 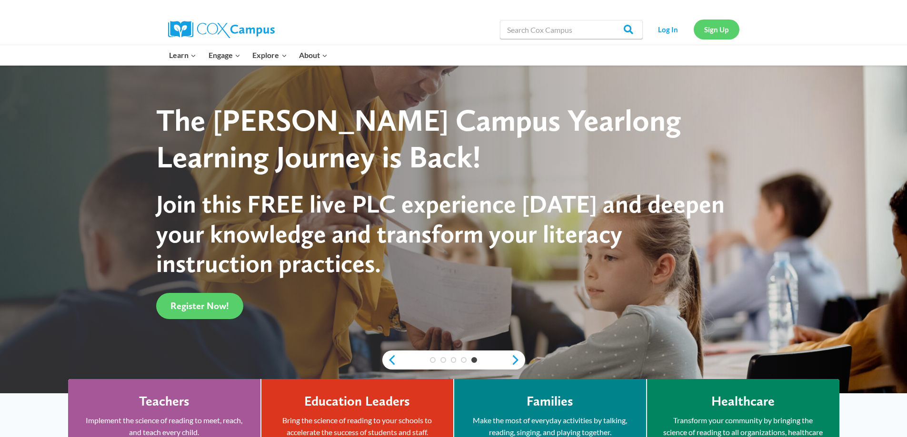 What do you see at coordinates (183, 55) in the screenshot?
I see `button: Child menu of Learn` at bounding box center [183, 55].